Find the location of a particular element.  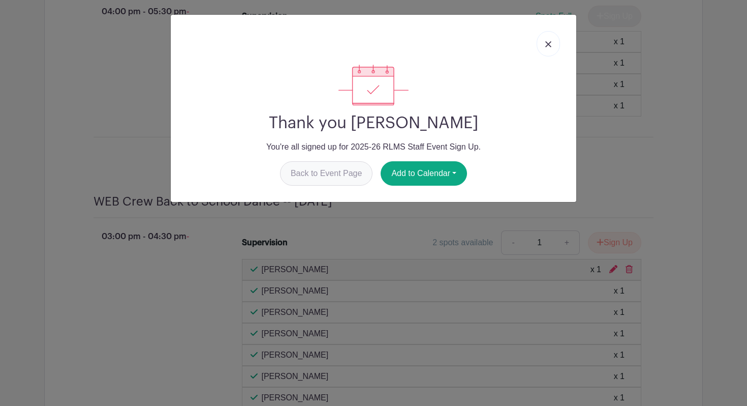

a: Back to Event Page is located at coordinates (326, 173).